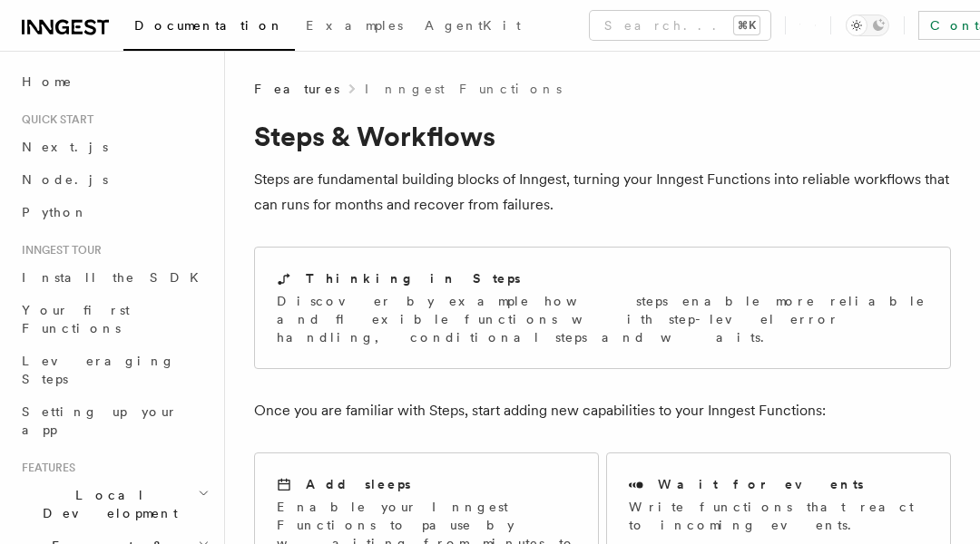 The height and width of the screenshot is (544, 980). I want to click on h1: Steps & Workflows, so click(603, 136).